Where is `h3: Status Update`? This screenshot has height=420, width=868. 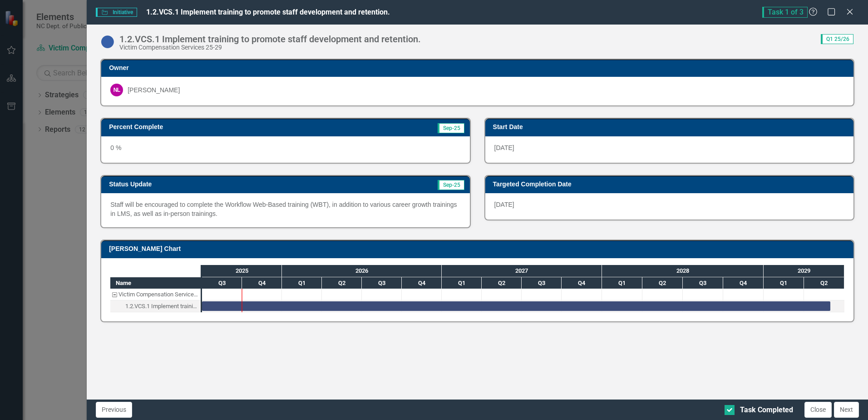 h3: Status Update is located at coordinates (217, 184).